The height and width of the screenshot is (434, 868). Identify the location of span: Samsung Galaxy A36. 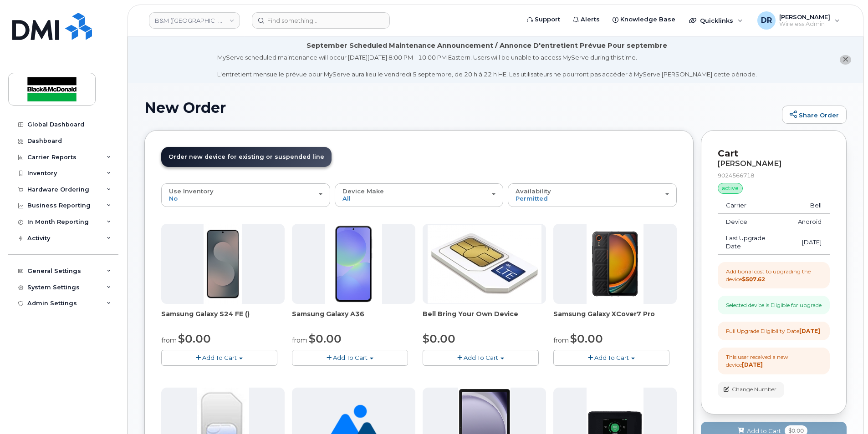
(353, 318).